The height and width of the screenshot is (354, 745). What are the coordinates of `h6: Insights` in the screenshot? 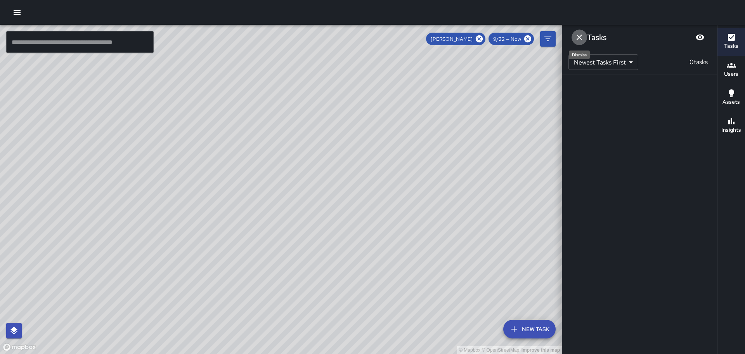 It's located at (731, 130).